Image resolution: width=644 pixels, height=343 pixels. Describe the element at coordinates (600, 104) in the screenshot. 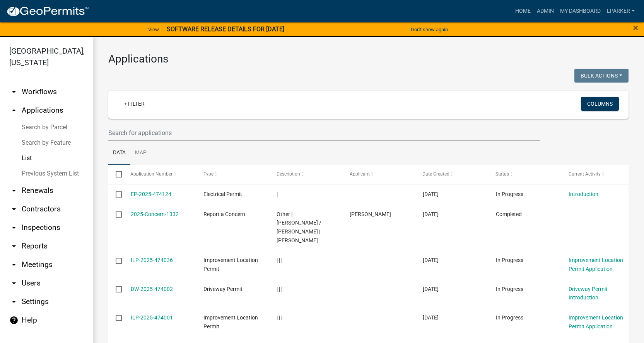

I see `button: Columns` at that location.